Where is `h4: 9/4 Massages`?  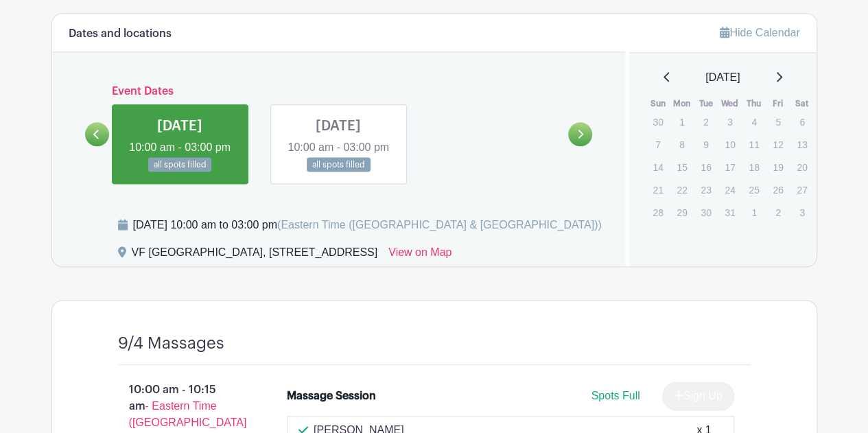
h4: 9/4 Massages is located at coordinates (171, 343).